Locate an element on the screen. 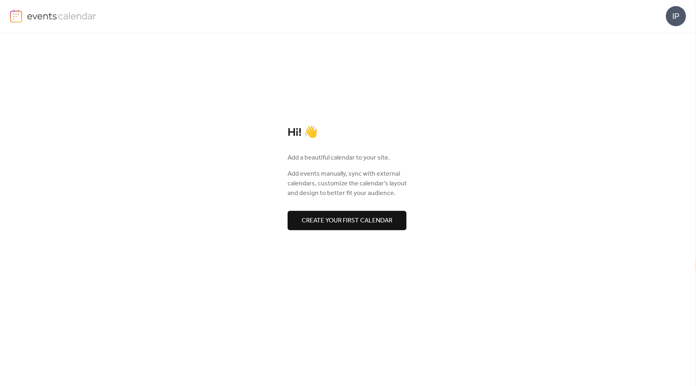  span: Add events manually, sync with external calendars, customize the calendar's layout and design to ... is located at coordinates (348, 184).